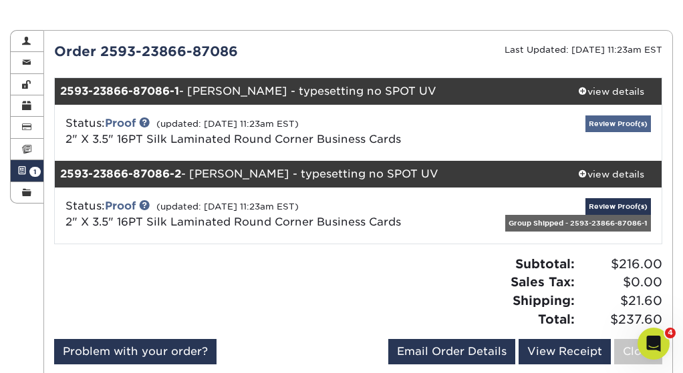  Describe the element at coordinates (120, 174) in the screenshot. I see `strong: 2593-23866-87086-2` at that location.